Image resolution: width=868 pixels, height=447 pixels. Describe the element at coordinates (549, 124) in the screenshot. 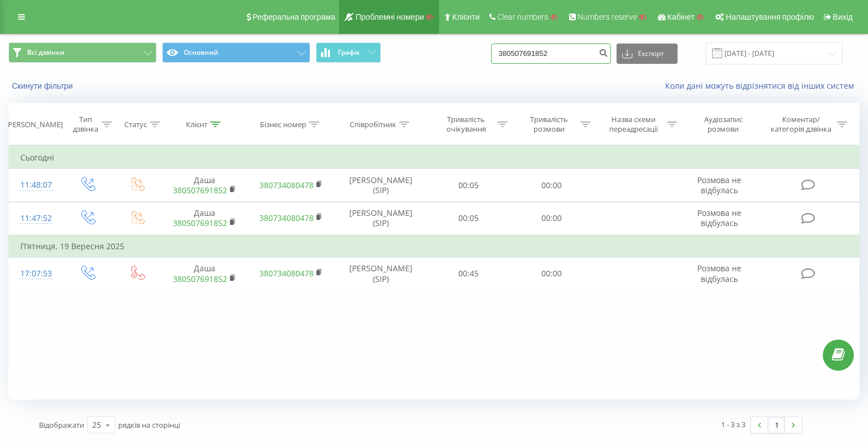

I see `div: Тривалість розмови` at that location.